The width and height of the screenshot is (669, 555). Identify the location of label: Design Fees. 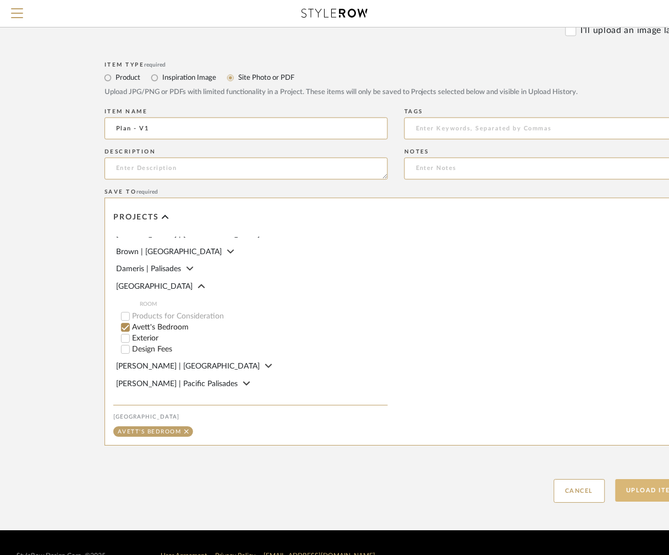
(260, 350).